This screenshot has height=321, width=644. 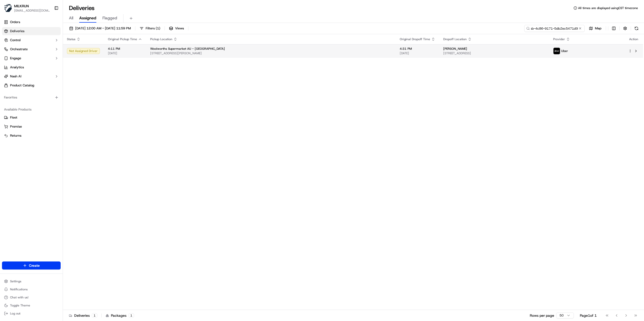 What do you see at coordinates (595, 29) in the screenshot?
I see `button: Map` at bounding box center [595, 29].